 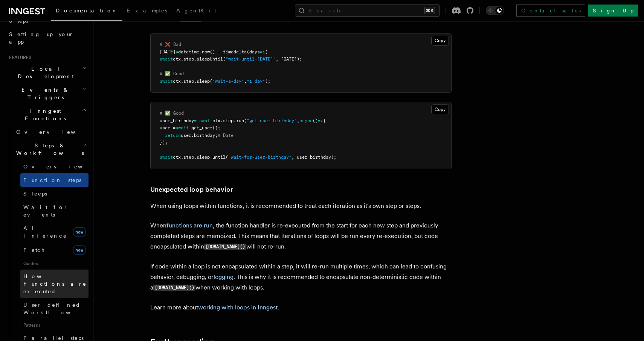 I want to click on span: # ✅ Good, so click(x=172, y=114).